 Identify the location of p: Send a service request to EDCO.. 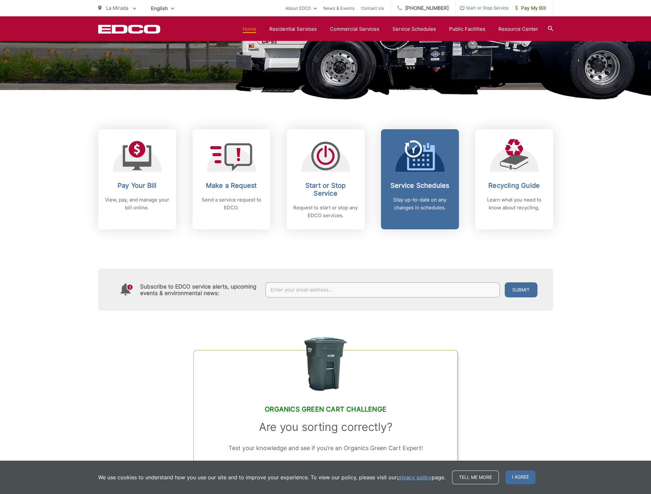
(232, 204).